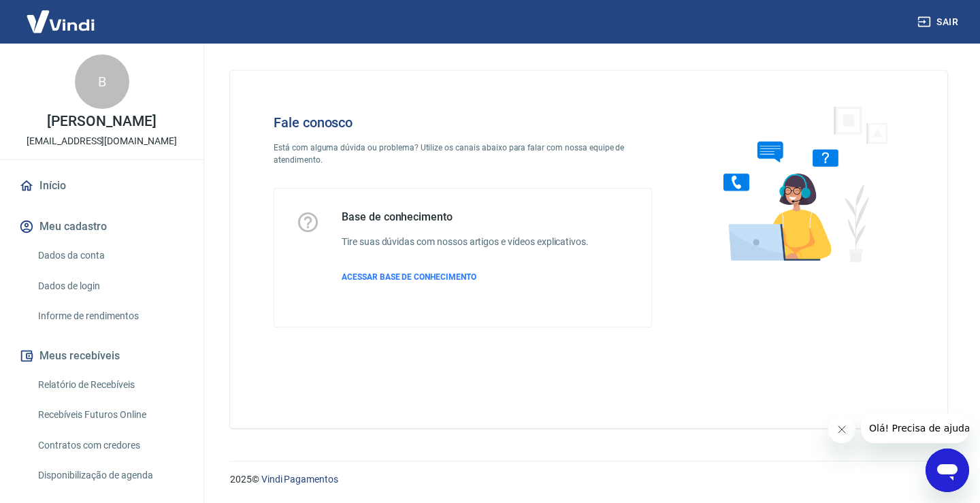 The image size is (980, 503). Describe the element at coordinates (61, 15) in the screenshot. I see `span: Olá! Precisa de ajuda?` at that location.